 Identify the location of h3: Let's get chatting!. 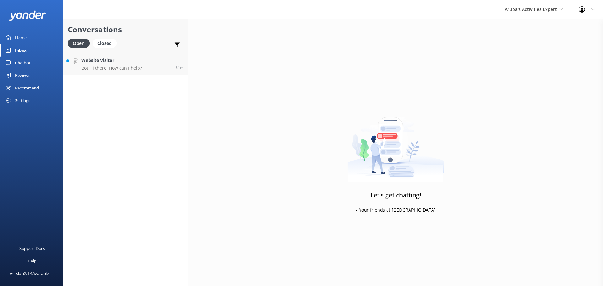
(396, 195).